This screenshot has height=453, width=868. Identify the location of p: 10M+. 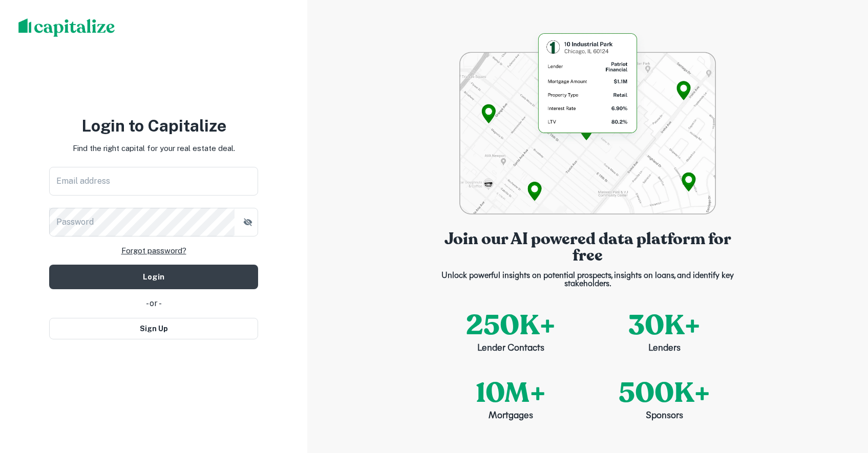
(511, 393).